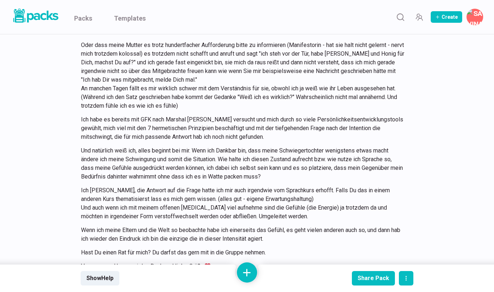 The width and height of the screenshot is (494, 292). What do you see at coordinates (242, 76) in the screenshot?
I see `p: Oder dass meine Mutter es trotz hundertfacher Aufforderung bitte zu informieren (Manifestorin - h...` at bounding box center [242, 76].